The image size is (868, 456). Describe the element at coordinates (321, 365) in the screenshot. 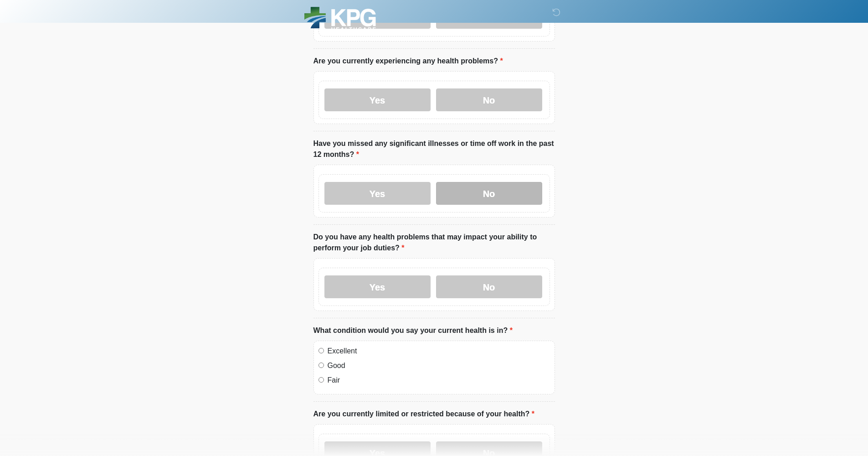

I see `input: Good` at that location.